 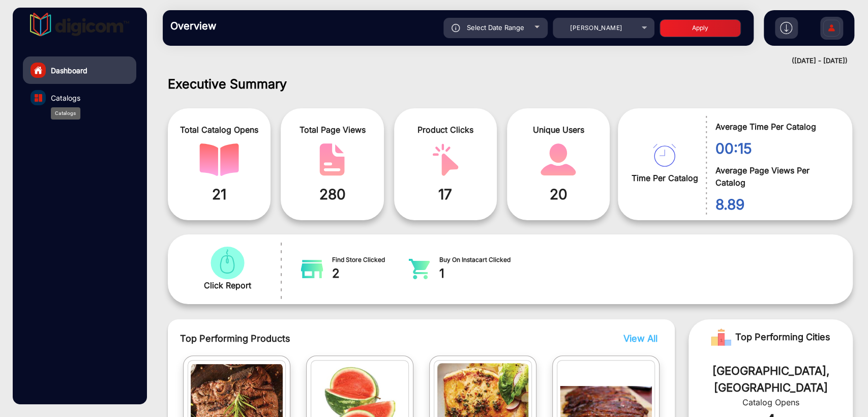 I want to click on span: View All, so click(x=641, y=338).